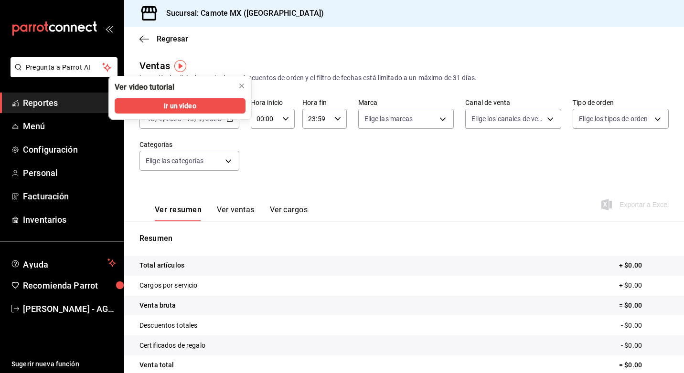  What do you see at coordinates (324, 103) in the screenshot?
I see `label: Hora fin` at bounding box center [324, 103].